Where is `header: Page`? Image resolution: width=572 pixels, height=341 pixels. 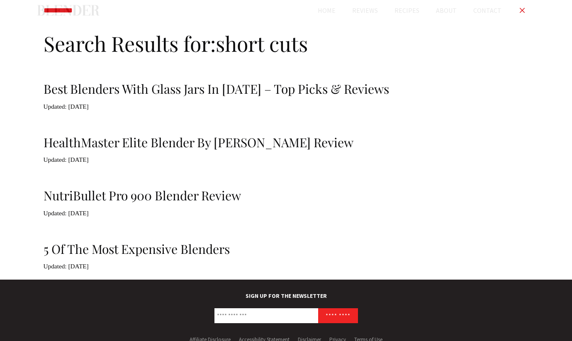 header: Page is located at coordinates (218, 44).